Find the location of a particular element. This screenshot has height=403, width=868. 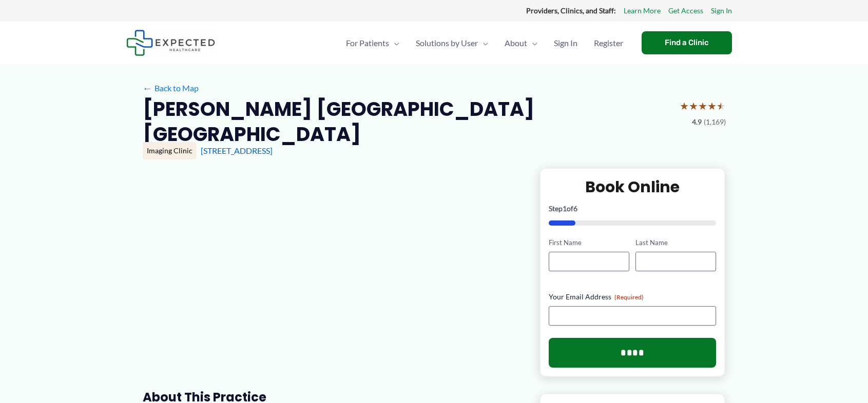

label: Your Email Address is located at coordinates (632, 297).